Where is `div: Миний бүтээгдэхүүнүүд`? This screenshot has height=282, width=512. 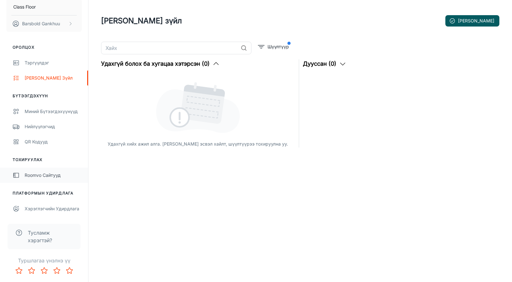 div: Миний бүтээгдэхүүнүүд is located at coordinates (53, 111).